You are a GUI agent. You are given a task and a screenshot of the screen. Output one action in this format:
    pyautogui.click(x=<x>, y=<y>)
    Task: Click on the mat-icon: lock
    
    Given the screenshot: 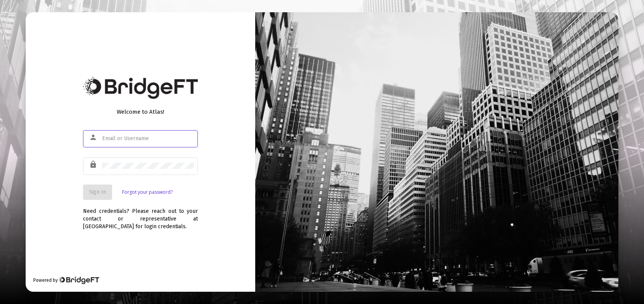 What is the action you would take?
    pyautogui.click(x=94, y=165)
    